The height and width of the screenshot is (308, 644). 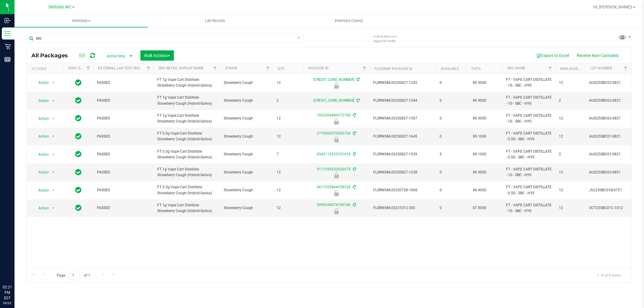 I want to click on a: 4611553864258328, so click(x=333, y=187).